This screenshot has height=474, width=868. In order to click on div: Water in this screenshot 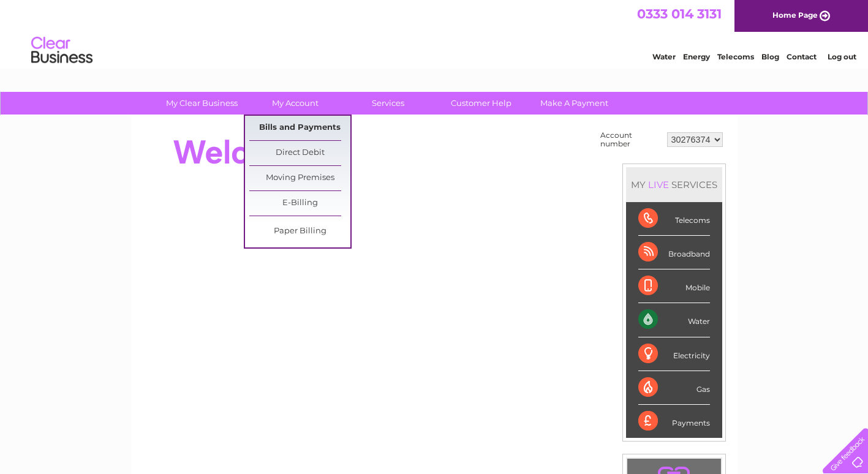, I will do `click(673, 320)`.